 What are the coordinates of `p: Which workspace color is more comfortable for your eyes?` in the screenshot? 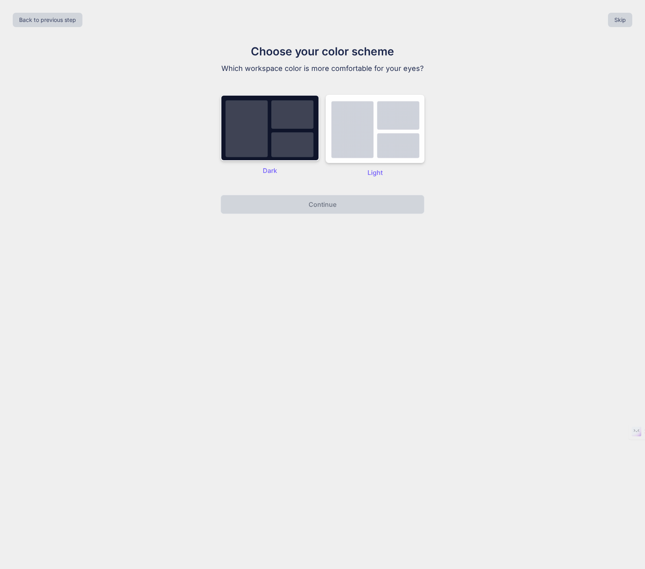 It's located at (323, 69).